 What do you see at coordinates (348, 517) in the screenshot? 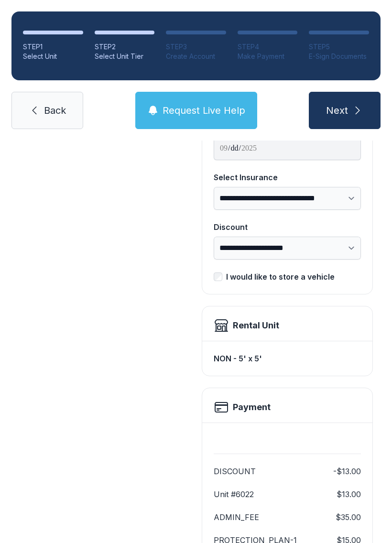
I see `dd: $35.00` at bounding box center [348, 517].